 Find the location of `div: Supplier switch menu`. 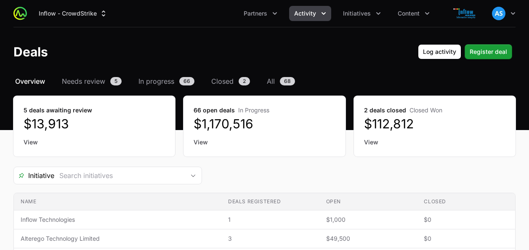

div: Supplier switch menu is located at coordinates (73, 13).